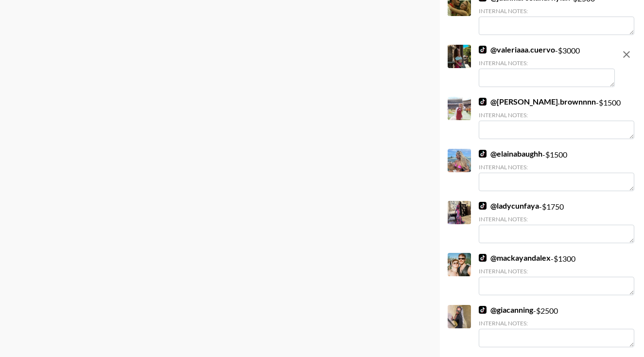 The image size is (644, 357). Describe the element at coordinates (509, 206) in the screenshot. I see `a: @ladycunfaya` at that location.